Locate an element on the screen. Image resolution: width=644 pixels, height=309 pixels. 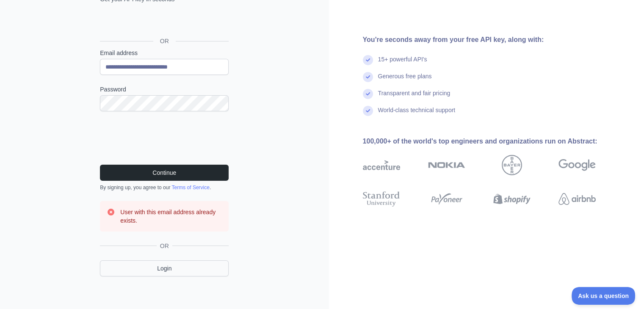
img: google is located at coordinates (577, 165).